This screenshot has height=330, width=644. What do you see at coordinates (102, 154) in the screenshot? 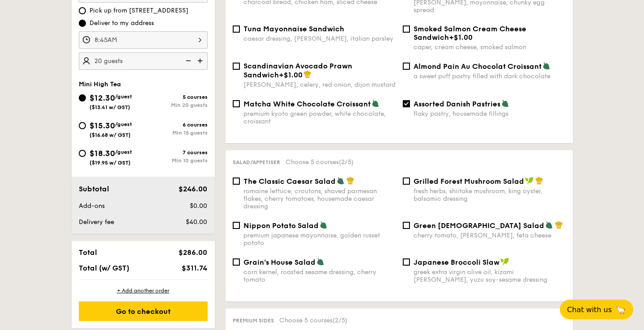
I see `span: $18.30` at bounding box center [102, 154].